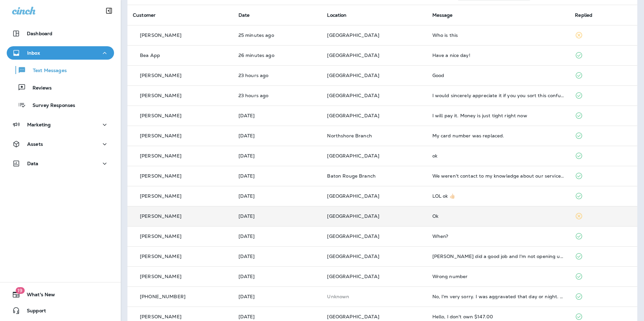 The image size is (644, 321). I want to click on div: We weren't contact to my knowledge about our services till I reached out, only to be made aware w..., so click(498, 176).